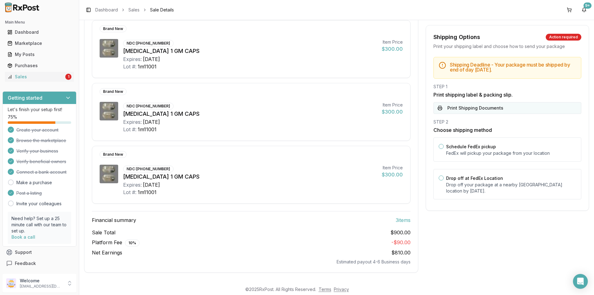 The image size is (594, 295). What do you see at coordinates (12, 117) in the screenshot?
I see `span: 75 %` at bounding box center [12, 117].